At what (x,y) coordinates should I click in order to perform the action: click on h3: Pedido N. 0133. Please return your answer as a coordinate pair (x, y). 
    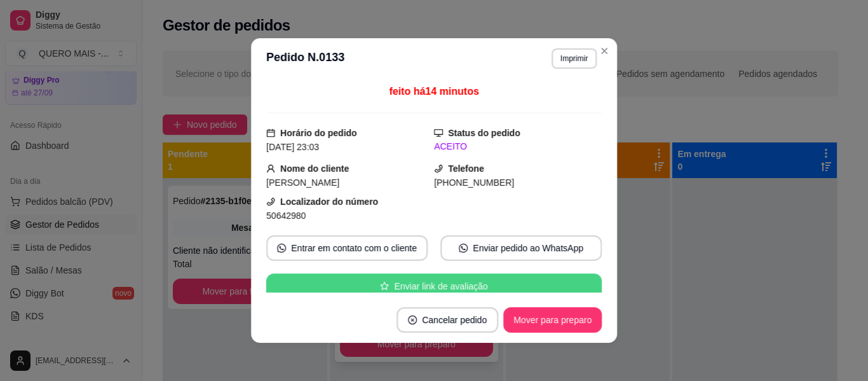
    Looking at the image, I should click on (305, 58).